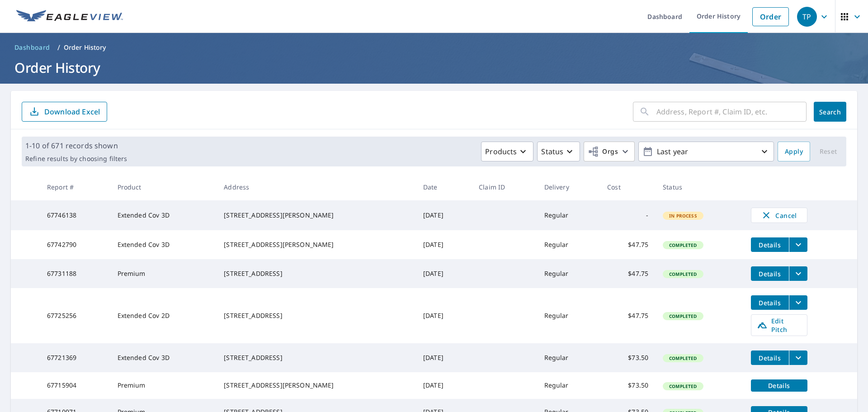 The width and height of the screenshot is (868, 412). I want to click on button: filesDropdownBtn-67725256, so click(798, 302).